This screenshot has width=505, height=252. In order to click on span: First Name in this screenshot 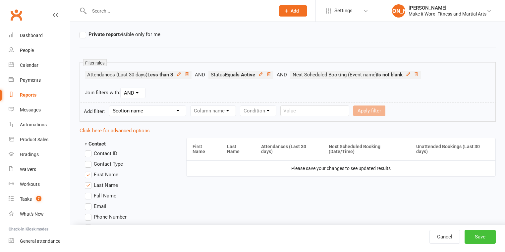, I will do `click(106, 174)`.